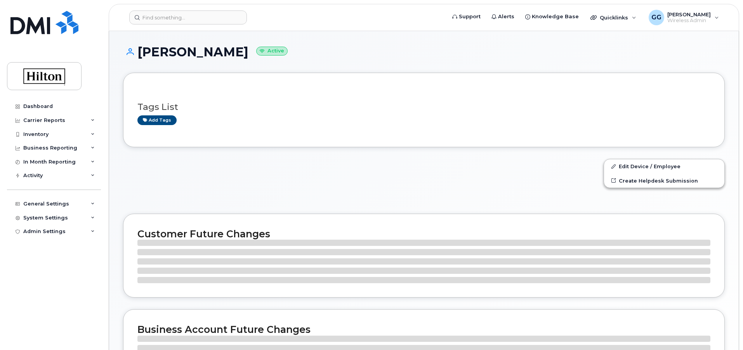 The height and width of the screenshot is (350, 743). What do you see at coordinates (424, 234) in the screenshot?
I see `h2: Customer Future Changes` at bounding box center [424, 234].